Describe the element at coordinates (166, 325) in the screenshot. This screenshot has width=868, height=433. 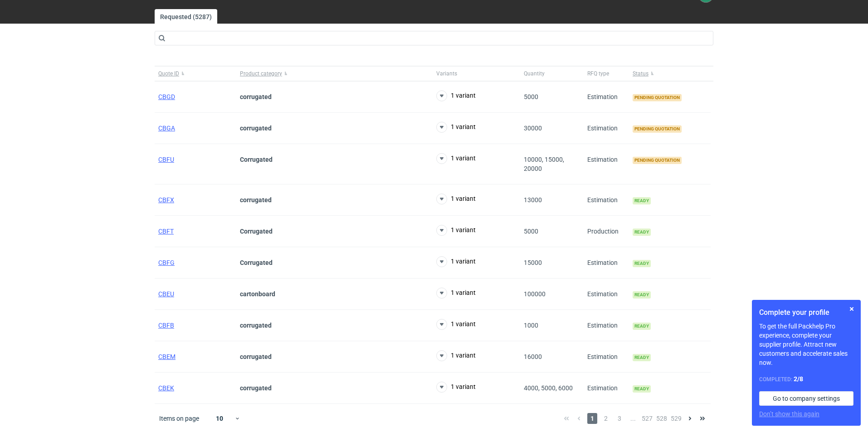
I see `a: CBFB` at that location.